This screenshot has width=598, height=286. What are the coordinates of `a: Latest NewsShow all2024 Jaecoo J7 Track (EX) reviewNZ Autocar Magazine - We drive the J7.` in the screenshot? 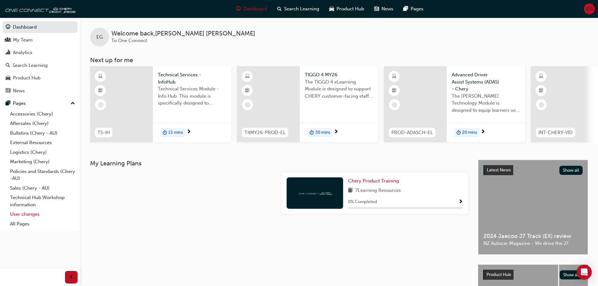 It's located at (533, 207).